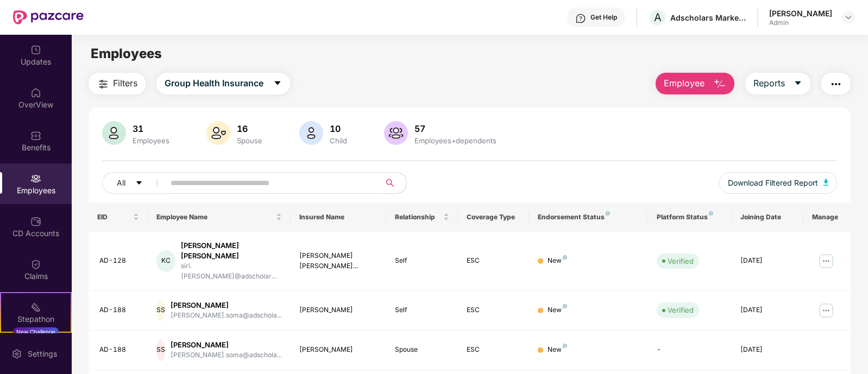  What do you see at coordinates (422, 217) in the screenshot?
I see `th: Relationship` at bounding box center [422, 217].